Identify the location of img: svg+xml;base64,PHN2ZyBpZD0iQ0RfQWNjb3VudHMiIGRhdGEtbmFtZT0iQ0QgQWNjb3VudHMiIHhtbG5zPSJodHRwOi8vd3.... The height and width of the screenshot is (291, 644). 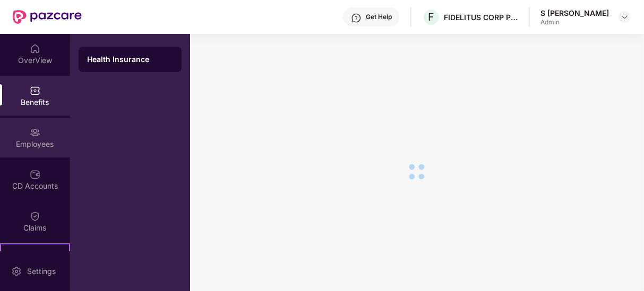
(35, 174).